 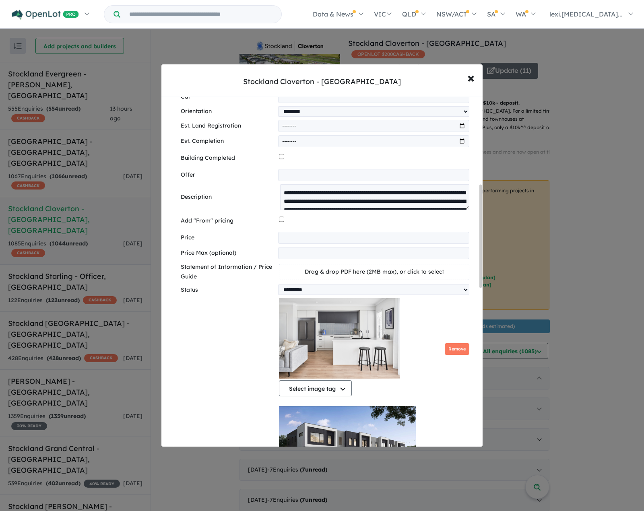 What do you see at coordinates (315, 388) in the screenshot?
I see `button: Select image tag` at bounding box center [315, 388].